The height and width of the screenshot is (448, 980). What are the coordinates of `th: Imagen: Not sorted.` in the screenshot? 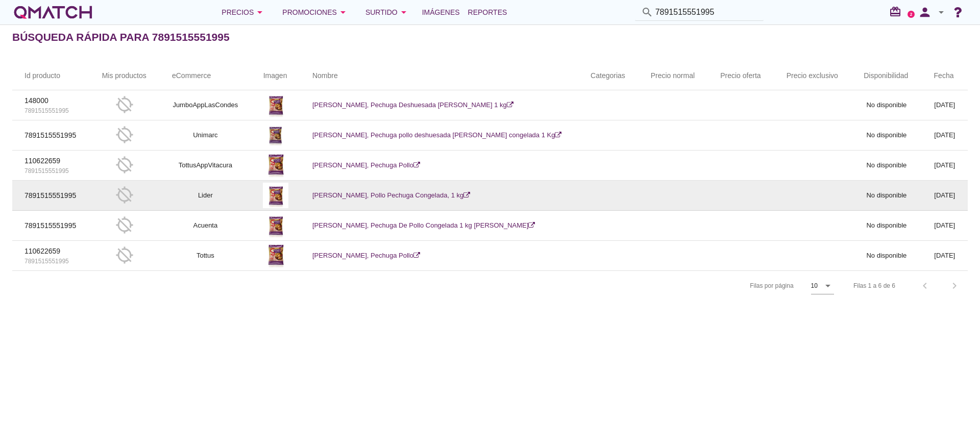 It's located at (276, 76).